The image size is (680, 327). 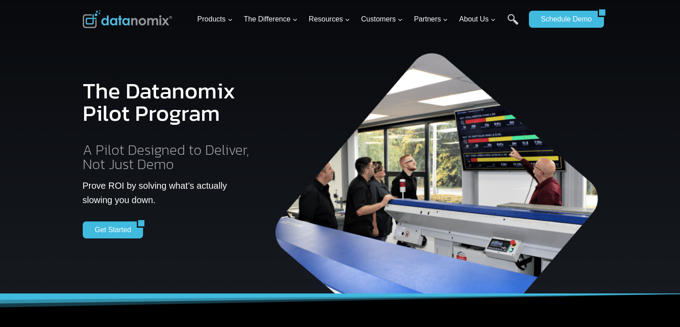 What do you see at coordinates (330, 19) in the screenshot?
I see `span: Resources` at bounding box center [330, 19].